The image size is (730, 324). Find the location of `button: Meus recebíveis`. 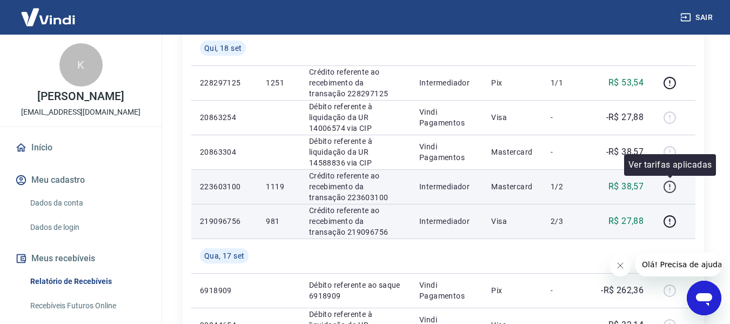

button: Meus recebíveis is located at coordinates (80, 258).